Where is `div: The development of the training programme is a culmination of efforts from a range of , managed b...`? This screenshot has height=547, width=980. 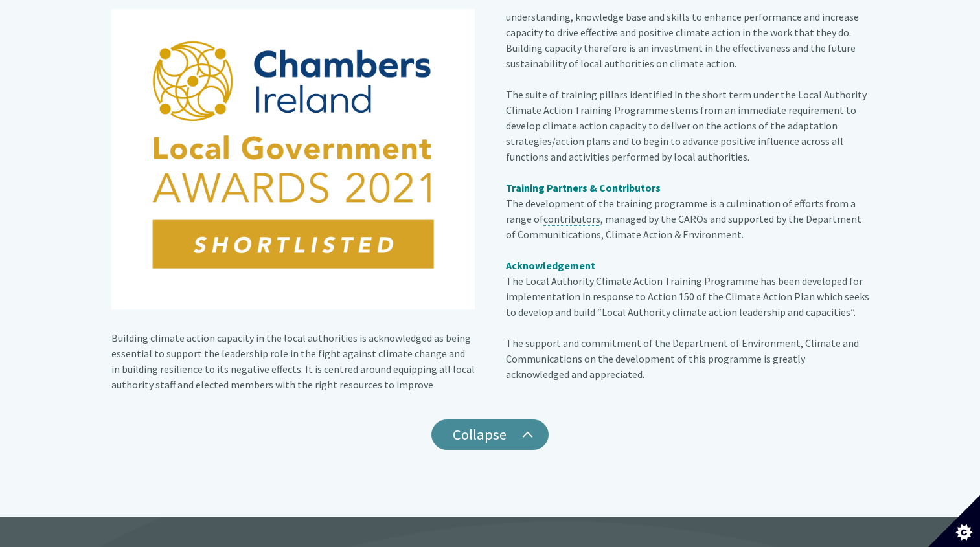
div: The development of the training programme is a culmination of efforts from a range of , managed b... is located at coordinates (687, 289).